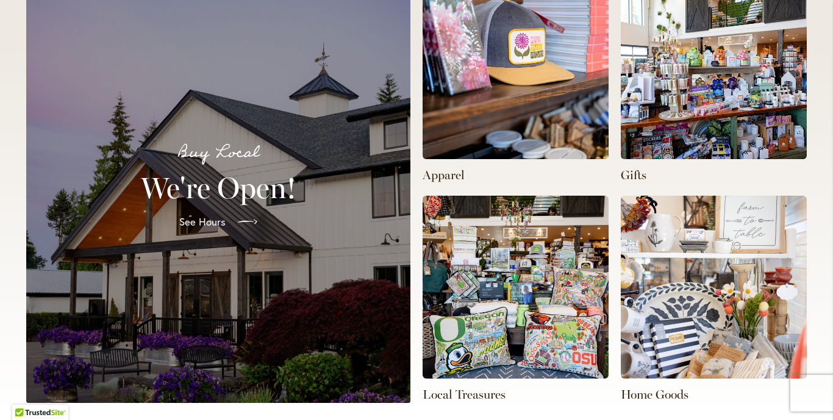 Image resolution: width=833 pixels, height=420 pixels. I want to click on p: Apparel, so click(516, 175).